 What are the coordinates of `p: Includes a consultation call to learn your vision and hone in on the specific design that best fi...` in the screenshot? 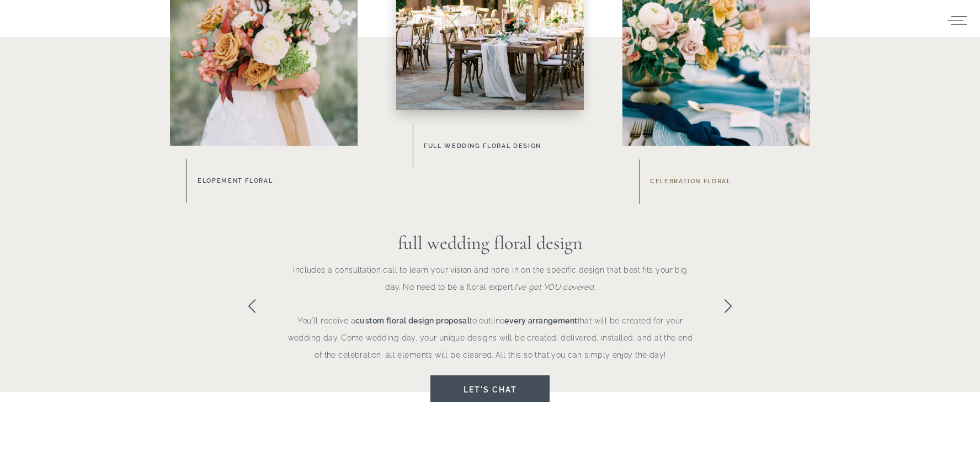 It's located at (490, 311).